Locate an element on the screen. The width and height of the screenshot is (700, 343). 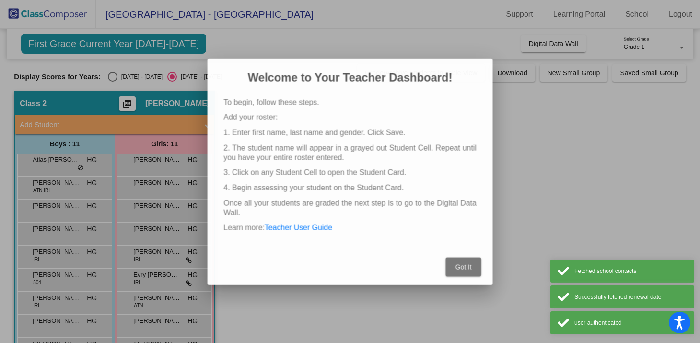
span: Got It is located at coordinates (464, 268).